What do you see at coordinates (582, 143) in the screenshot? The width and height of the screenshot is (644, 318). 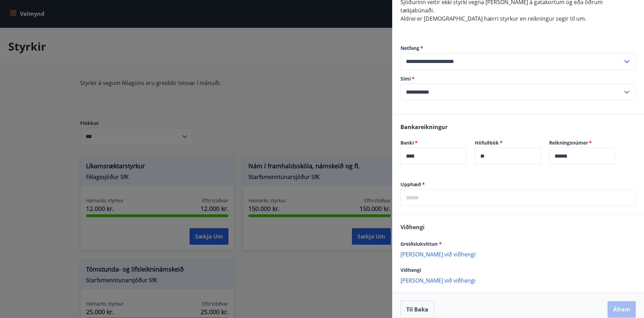 I see `label: Reikningsnúmer` at bounding box center [582, 143].